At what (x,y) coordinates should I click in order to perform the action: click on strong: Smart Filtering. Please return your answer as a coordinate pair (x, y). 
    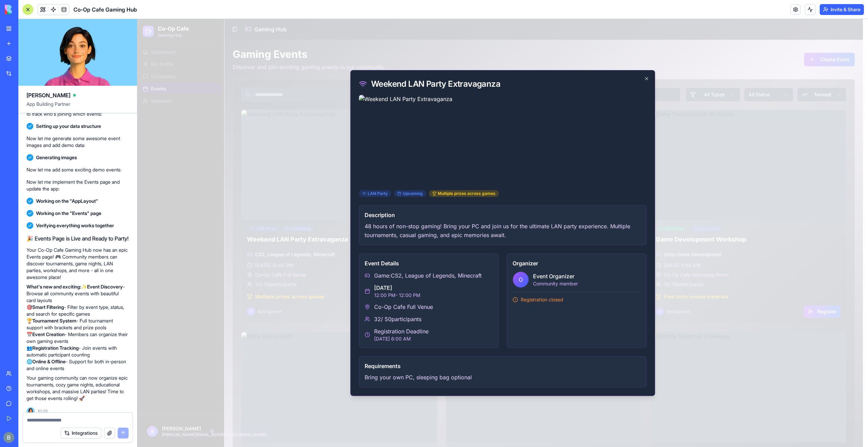
    Looking at the image, I should click on (48, 307).